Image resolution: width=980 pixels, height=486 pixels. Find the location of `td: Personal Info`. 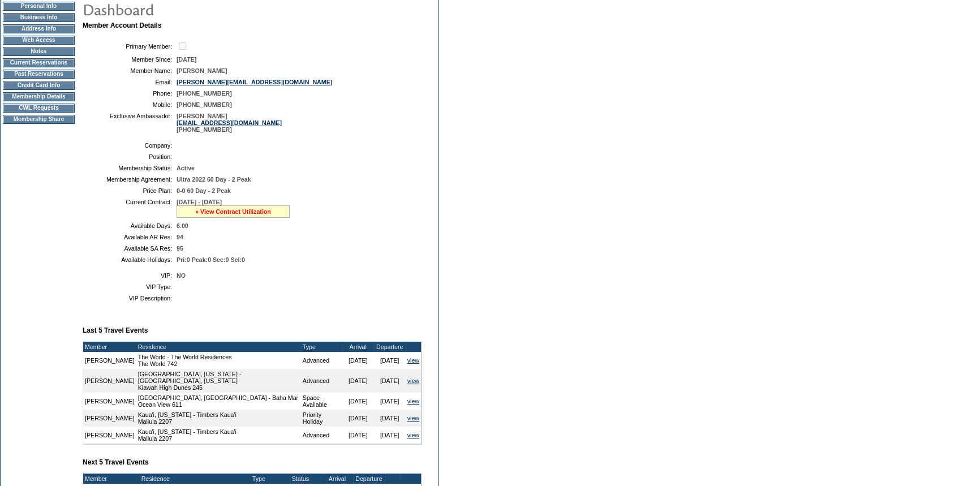

td: Personal Info is located at coordinates (38, 6).